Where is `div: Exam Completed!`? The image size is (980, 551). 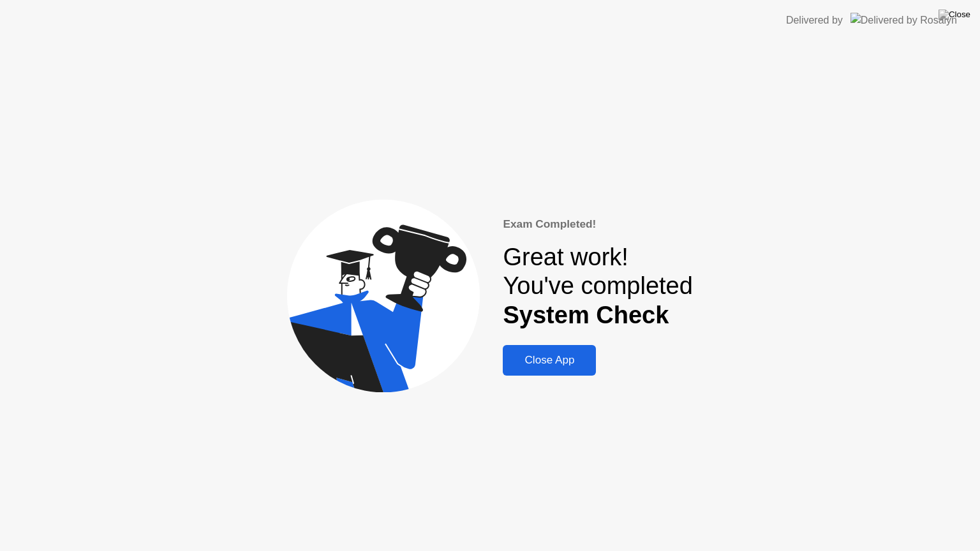 div: Exam Completed! is located at coordinates (597, 225).